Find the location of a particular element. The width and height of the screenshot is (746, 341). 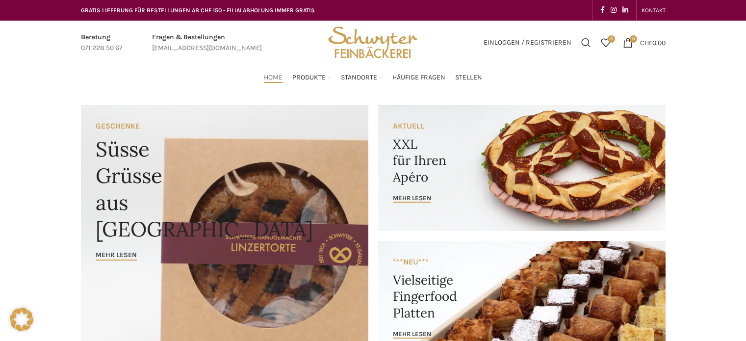

a: Home is located at coordinates (273, 78).